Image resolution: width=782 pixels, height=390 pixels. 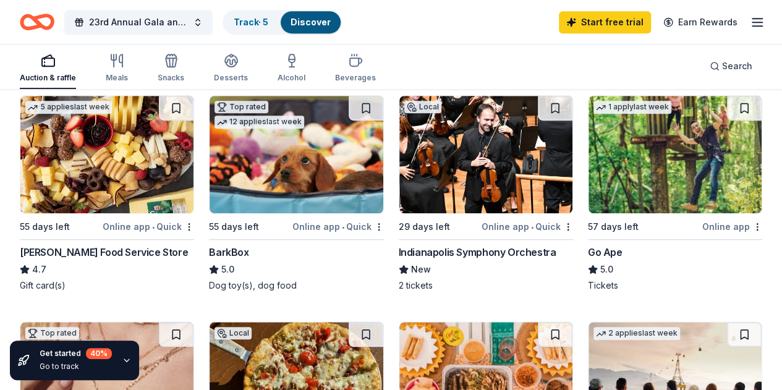 I want to click on div: 2 tickets, so click(x=486, y=286).